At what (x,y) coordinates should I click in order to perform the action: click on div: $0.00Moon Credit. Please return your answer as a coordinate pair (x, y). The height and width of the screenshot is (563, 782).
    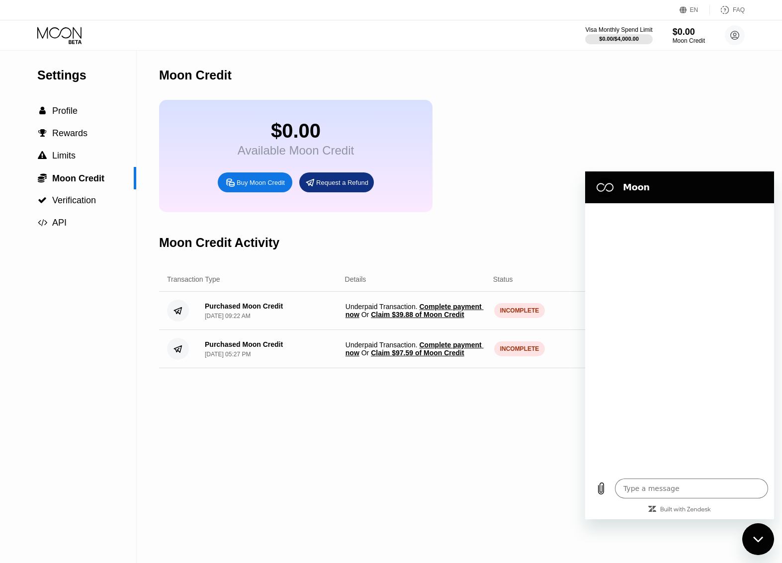
    Looking at the image, I should click on (688, 35).